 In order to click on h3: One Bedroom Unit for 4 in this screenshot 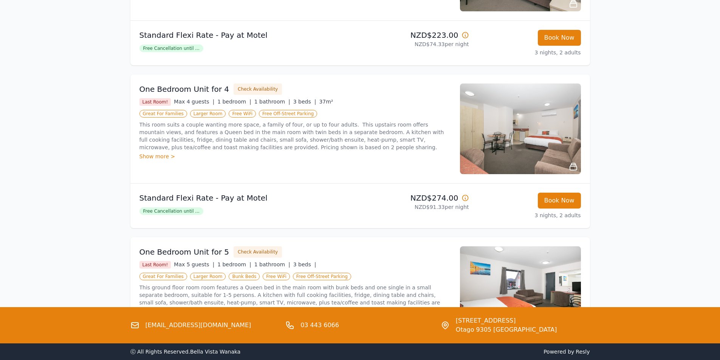, I will do `click(185, 89)`.